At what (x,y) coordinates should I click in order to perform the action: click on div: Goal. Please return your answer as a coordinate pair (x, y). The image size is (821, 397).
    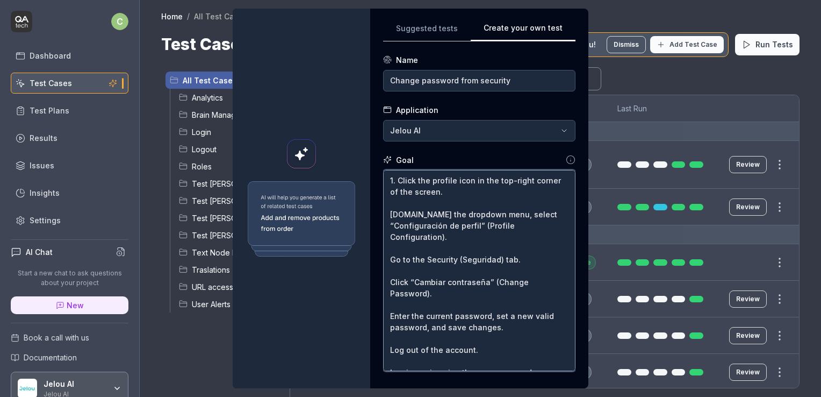
    Looking at the image, I should click on (405, 160).